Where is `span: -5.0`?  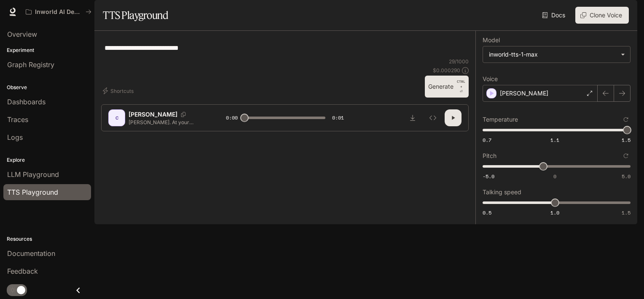
span: -5.0 is located at coordinates (488, 176).